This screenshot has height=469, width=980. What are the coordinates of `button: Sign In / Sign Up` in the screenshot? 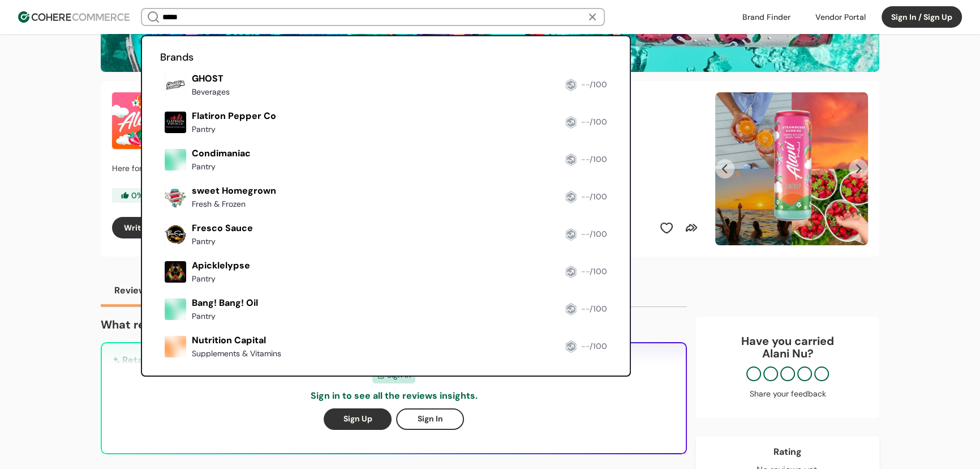 It's located at (921, 17).